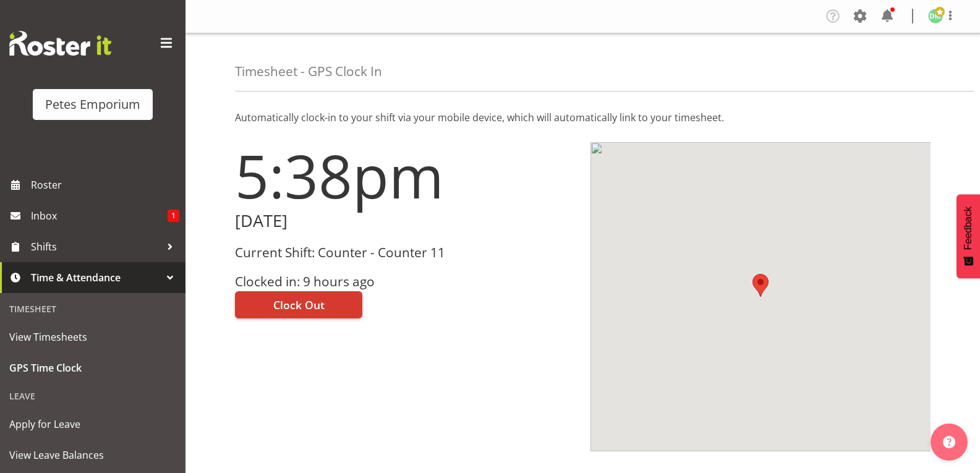 The width and height of the screenshot is (980, 473). What do you see at coordinates (298, 305) in the screenshot?
I see `span: Clock Out` at bounding box center [298, 305].